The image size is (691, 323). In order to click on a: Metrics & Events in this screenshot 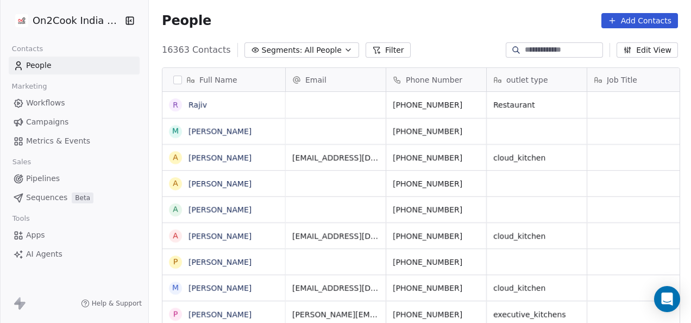, I will do `click(74, 141)`.